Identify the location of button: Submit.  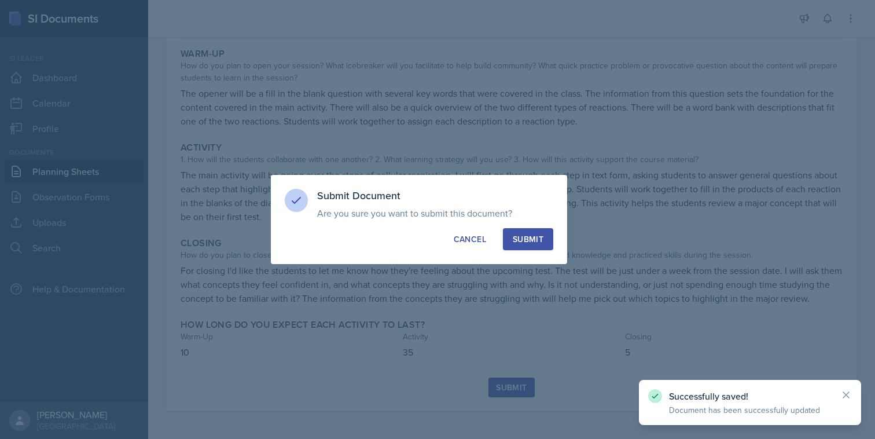
(528, 239).